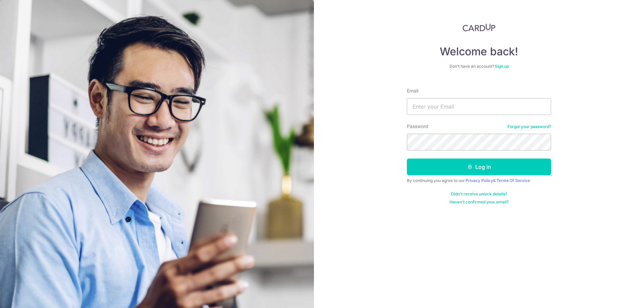 This screenshot has height=308, width=644. Describe the element at coordinates (479, 107) in the screenshot. I see `input: Enter your Email` at that location.